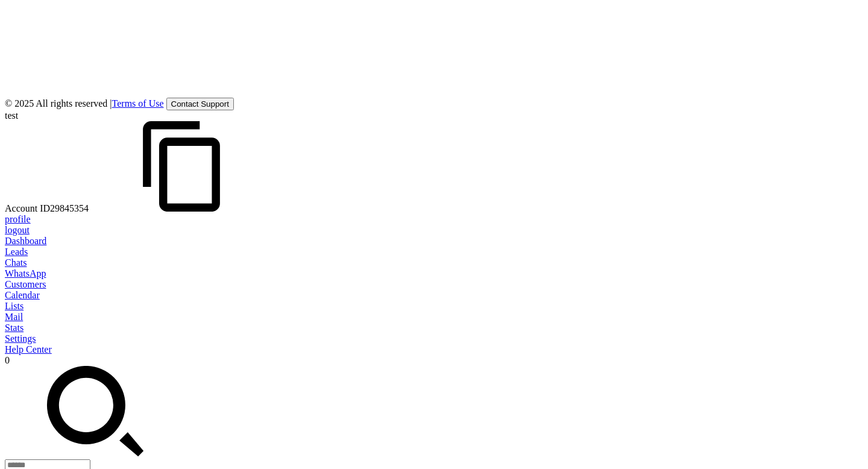 Image resolution: width=868 pixels, height=469 pixels. Describe the element at coordinates (17, 229) in the screenshot. I see `a: logout` at that location.